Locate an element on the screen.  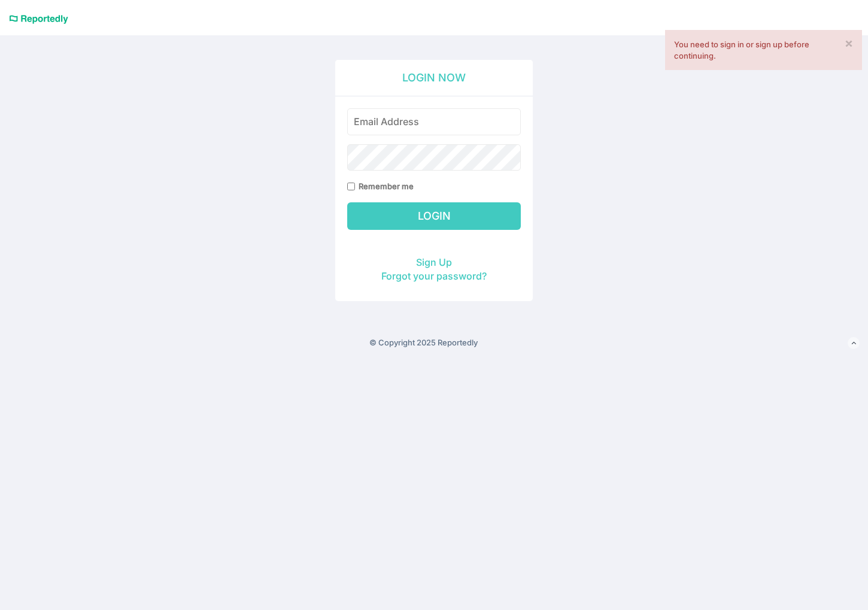
input: Email Address is located at coordinates (434, 121).